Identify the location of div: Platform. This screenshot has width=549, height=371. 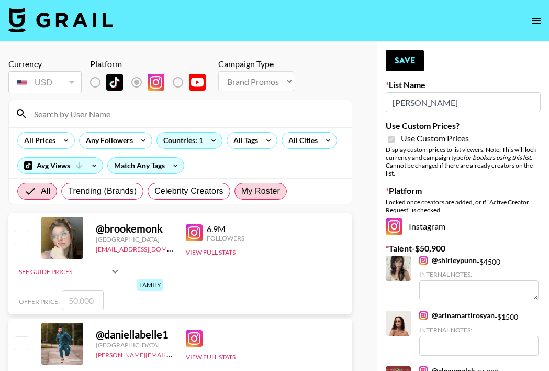
(152, 64).